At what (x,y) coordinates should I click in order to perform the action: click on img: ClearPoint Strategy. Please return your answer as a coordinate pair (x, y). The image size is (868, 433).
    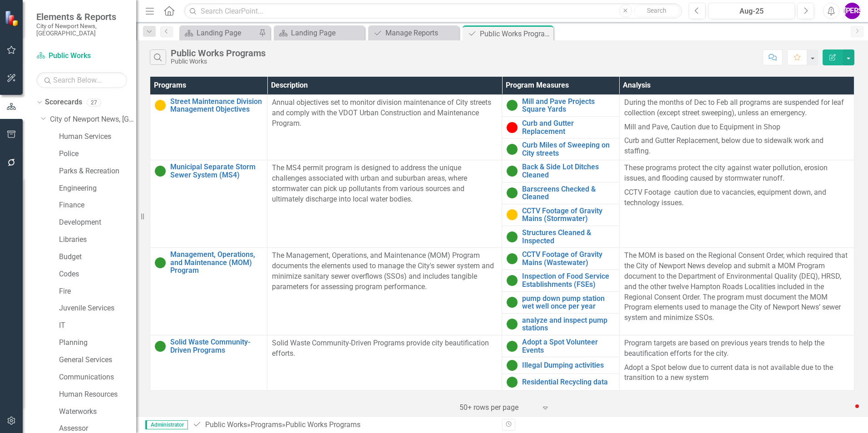
    Looking at the image, I should click on (12, 18).